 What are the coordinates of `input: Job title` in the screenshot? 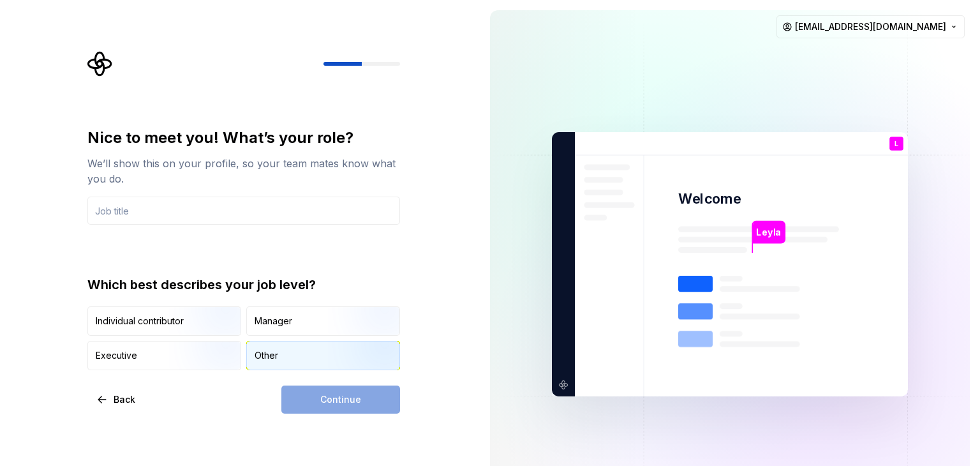 It's located at (244, 211).